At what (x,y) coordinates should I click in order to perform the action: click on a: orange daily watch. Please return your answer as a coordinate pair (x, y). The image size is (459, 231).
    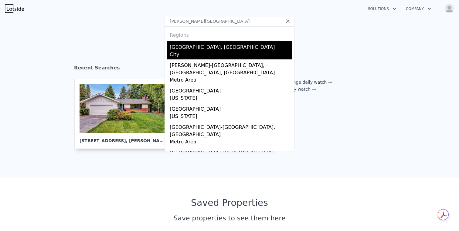
    Looking at the image, I should click on (310, 82).